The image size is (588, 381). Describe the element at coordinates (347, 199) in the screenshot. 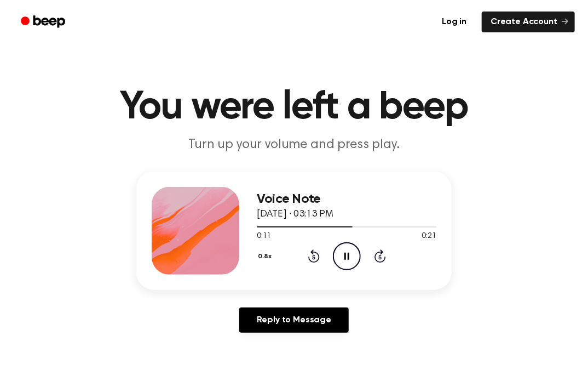

I see `h3: Voice Note` at that location.